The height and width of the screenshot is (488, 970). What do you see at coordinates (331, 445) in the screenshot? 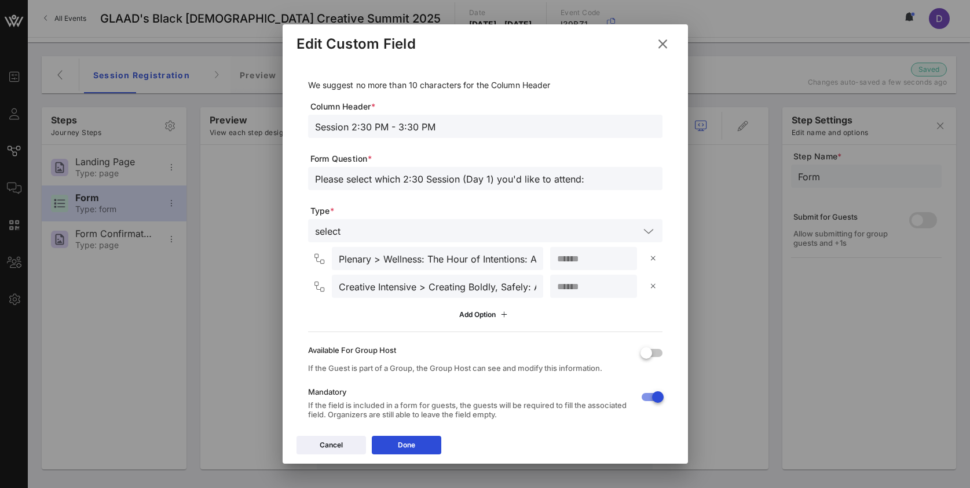
I see `div: Cancel` at bounding box center [331, 445].